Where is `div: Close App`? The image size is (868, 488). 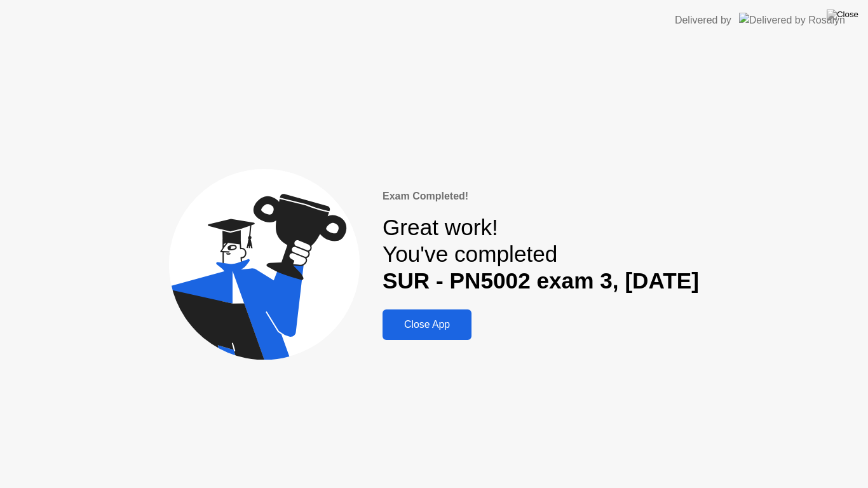
div: Close App is located at coordinates (427, 325).